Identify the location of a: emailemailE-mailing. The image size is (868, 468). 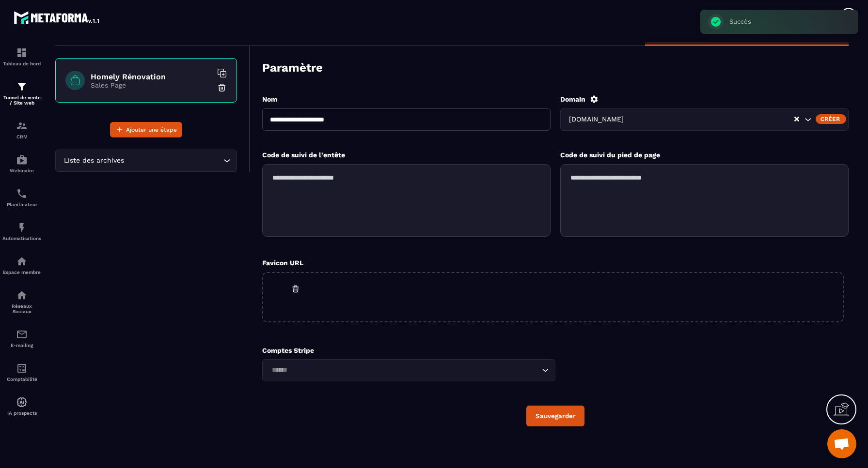
(22, 338).